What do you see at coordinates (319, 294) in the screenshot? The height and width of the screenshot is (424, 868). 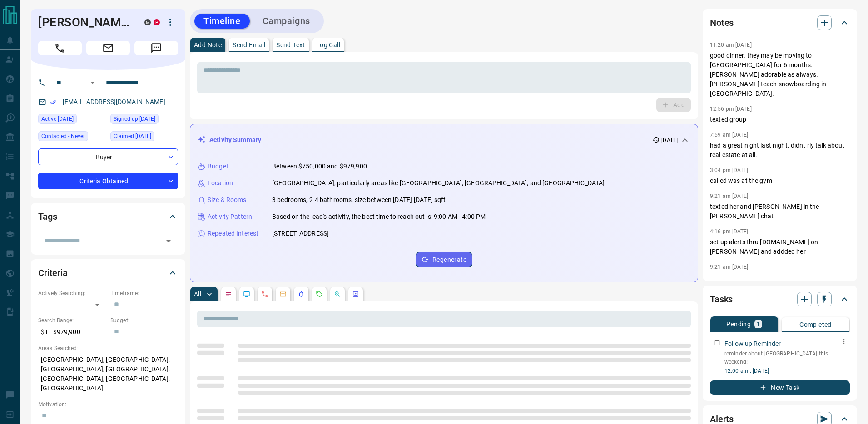 I see `svg: Requests` at bounding box center [319, 294].